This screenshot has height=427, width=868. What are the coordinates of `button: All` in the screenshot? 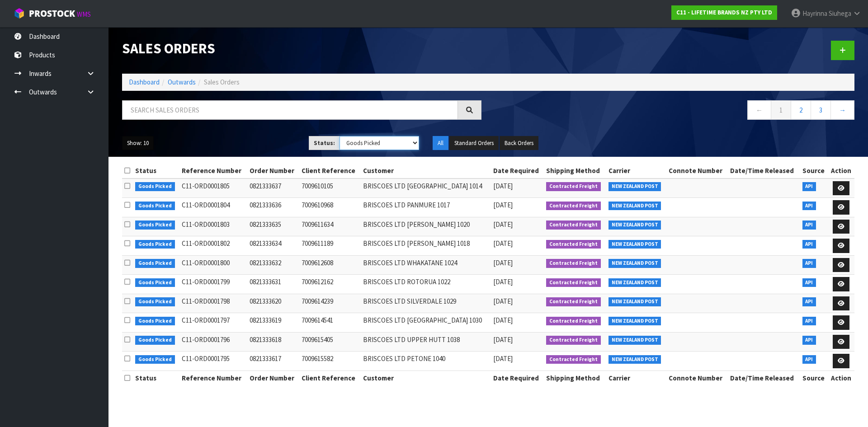 It's located at (441, 143).